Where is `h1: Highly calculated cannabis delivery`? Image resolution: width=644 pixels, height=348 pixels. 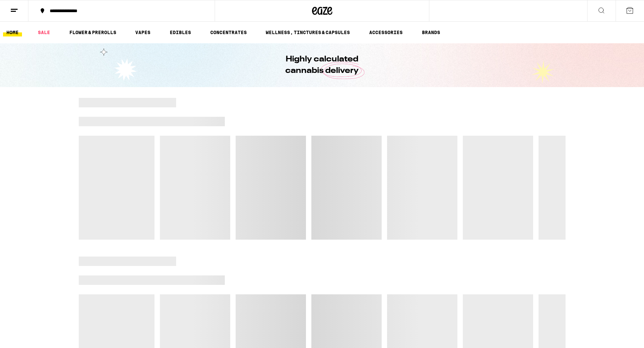 h1: Highly calculated cannabis delivery is located at coordinates (322, 66).